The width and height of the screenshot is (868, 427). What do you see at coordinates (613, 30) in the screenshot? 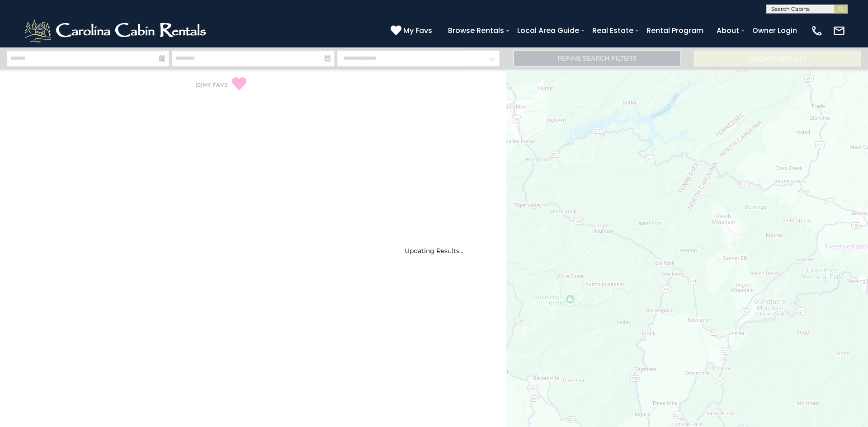
I see `a: Real Estate` at bounding box center [613, 30].